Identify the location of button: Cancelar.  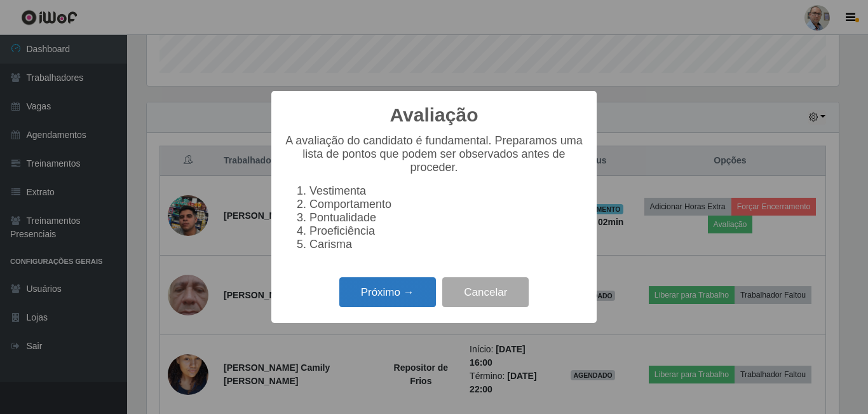
(485, 292).